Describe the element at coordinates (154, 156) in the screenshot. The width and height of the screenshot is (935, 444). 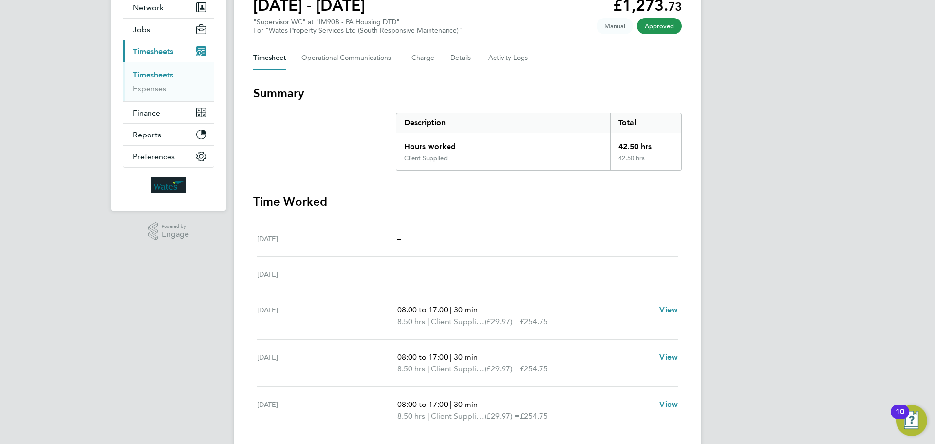
I see `span: Preferences` at that location.